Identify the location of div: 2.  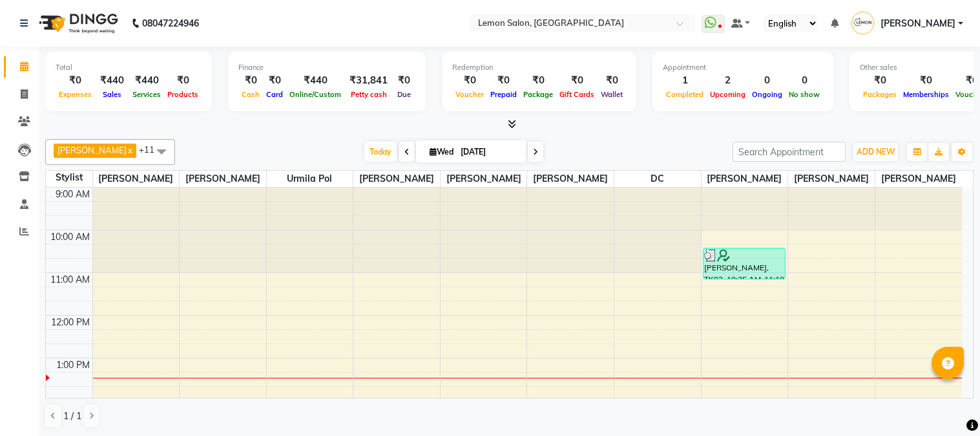
(728, 80).